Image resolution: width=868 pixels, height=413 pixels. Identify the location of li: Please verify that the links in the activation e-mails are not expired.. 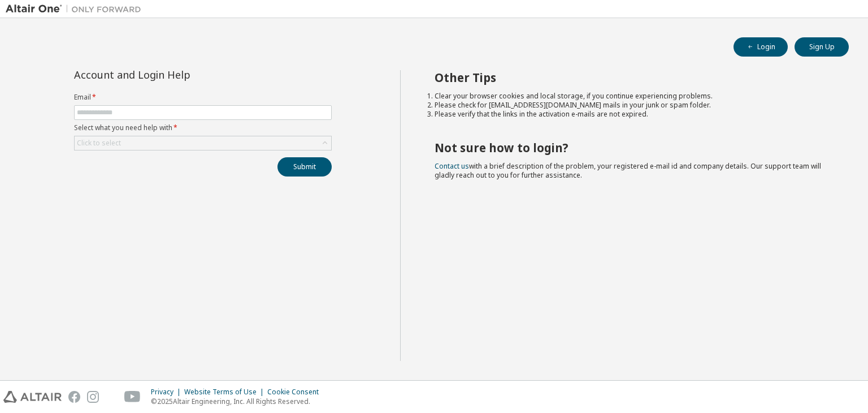
(632, 114).